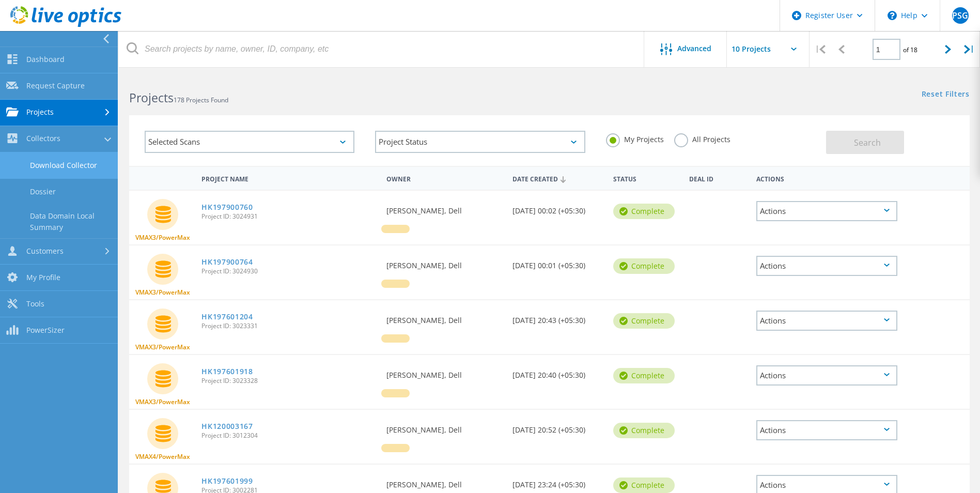 The width and height of the screenshot is (980, 493). Describe the element at coordinates (66, 25) in the screenshot. I see `a: Live Optics Dashboard` at that location.